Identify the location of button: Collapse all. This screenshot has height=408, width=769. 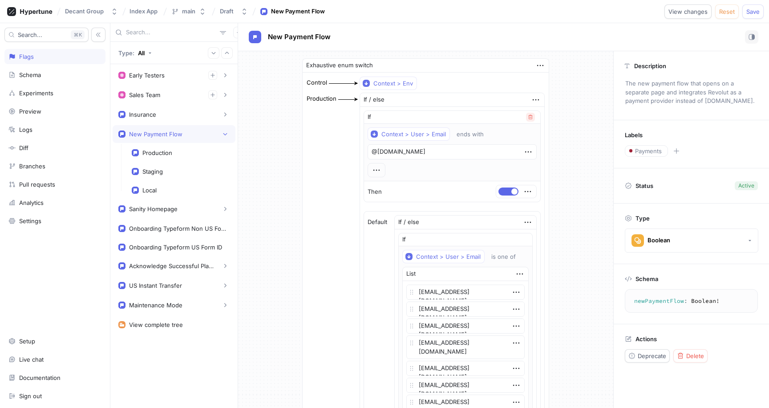
(227, 53).